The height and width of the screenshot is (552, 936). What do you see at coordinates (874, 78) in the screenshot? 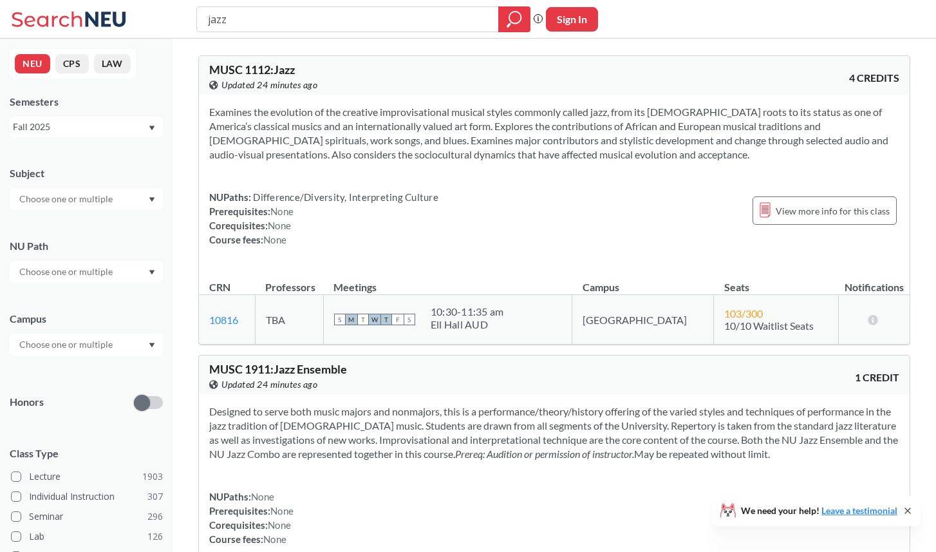
I see `span: 4 CREDITS` at bounding box center [874, 78].